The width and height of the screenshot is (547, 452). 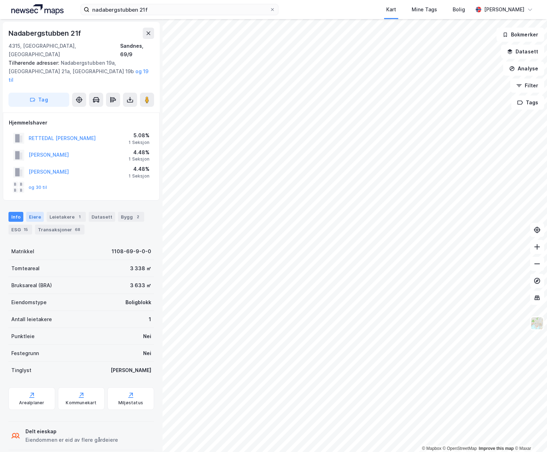 What do you see at coordinates (524, 69) in the screenshot?
I see `button: Analyse` at bounding box center [524, 69].